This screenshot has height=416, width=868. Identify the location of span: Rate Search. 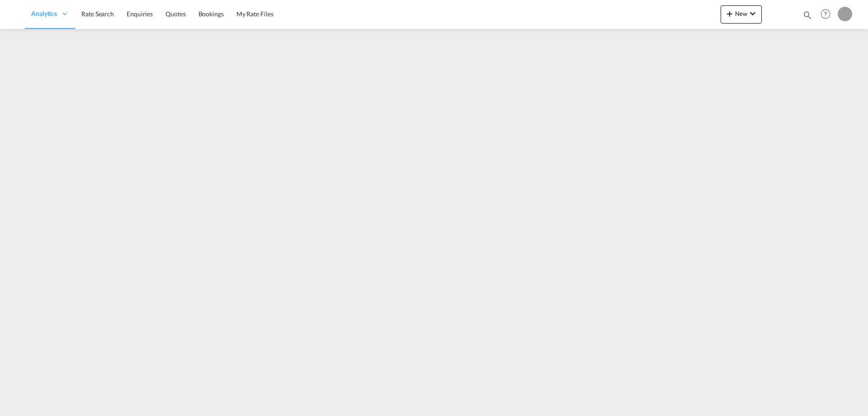
(98, 14).